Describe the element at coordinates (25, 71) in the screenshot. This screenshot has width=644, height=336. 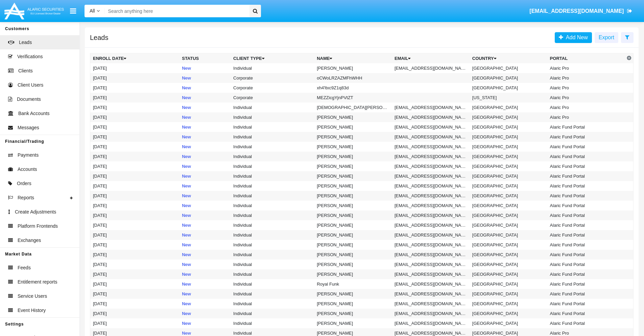
I see `span: Clients` at that location.